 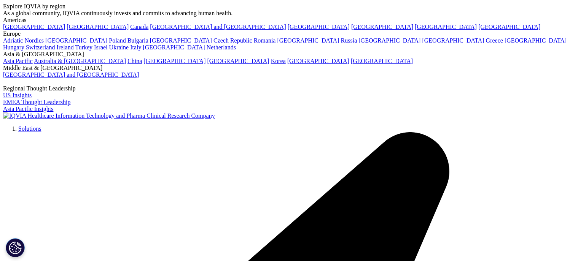 What do you see at coordinates (37, 102) in the screenshot?
I see `span: EMEA Thought Leadership` at bounding box center [37, 102].